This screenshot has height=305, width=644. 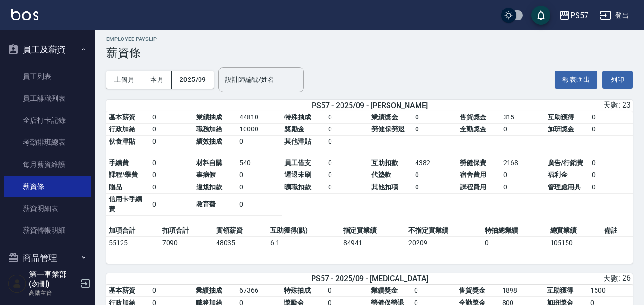 I want to click on a: 員工離職列表, so click(x=47, y=99).